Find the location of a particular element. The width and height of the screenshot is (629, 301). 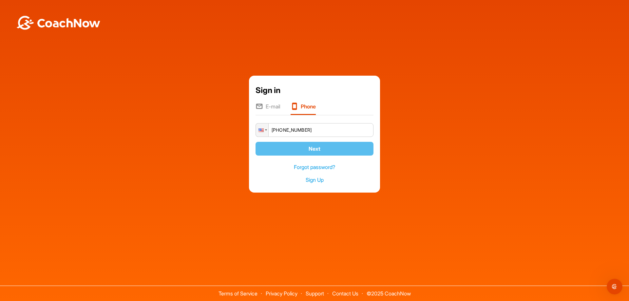

a: Forgot password? is located at coordinates (314, 167).